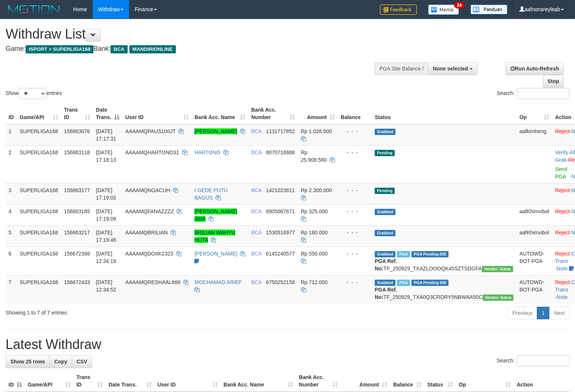 Image resolution: width=575 pixels, height=392 pixels. Describe the element at coordinates (59, 49) in the screenshot. I see `span: ISPORT > SUPERLIGA168` at that location.